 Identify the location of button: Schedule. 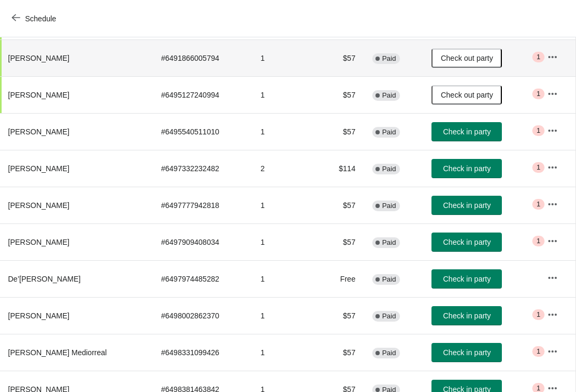
(34, 19).